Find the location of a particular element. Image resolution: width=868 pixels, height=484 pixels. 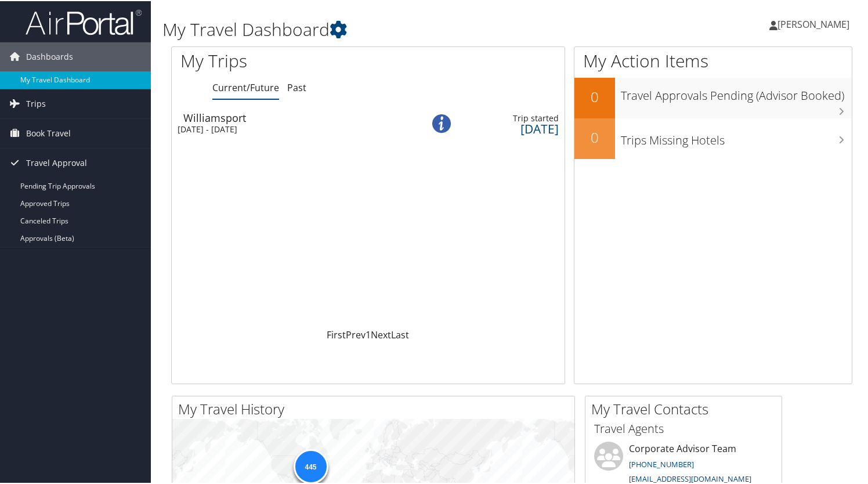

span: Book Travel is located at coordinates (48, 132).